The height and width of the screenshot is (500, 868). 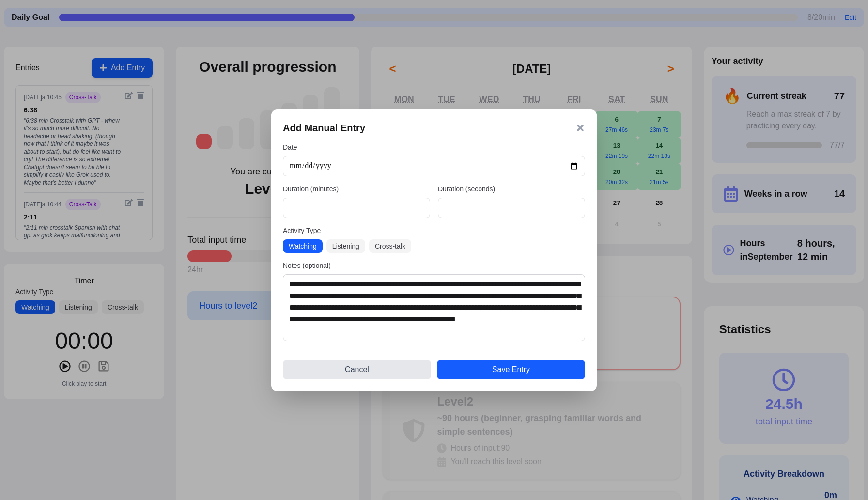 What do you see at coordinates (511, 370) in the screenshot?
I see `button: Save Entry` at bounding box center [511, 370].